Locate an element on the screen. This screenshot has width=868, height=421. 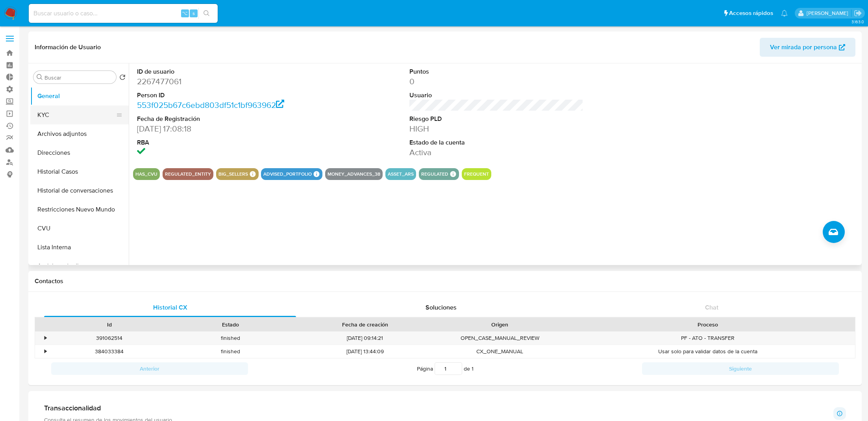
dd: 0 is located at coordinates (496, 82).